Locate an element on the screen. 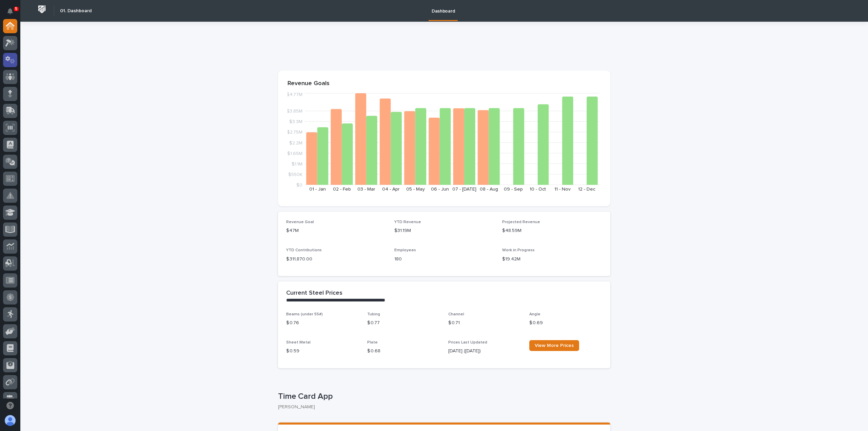  tspan: $2.75M is located at coordinates (294, 132).